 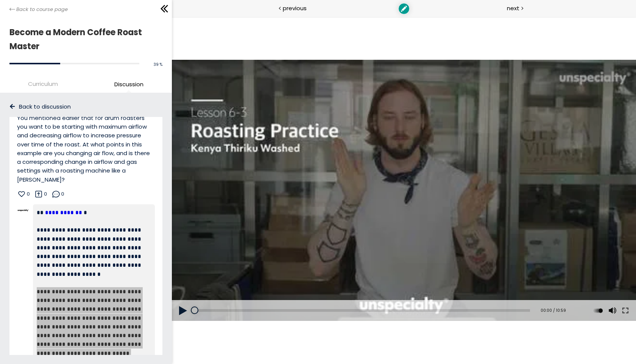 I want to click on span: 39 %, so click(x=158, y=64).